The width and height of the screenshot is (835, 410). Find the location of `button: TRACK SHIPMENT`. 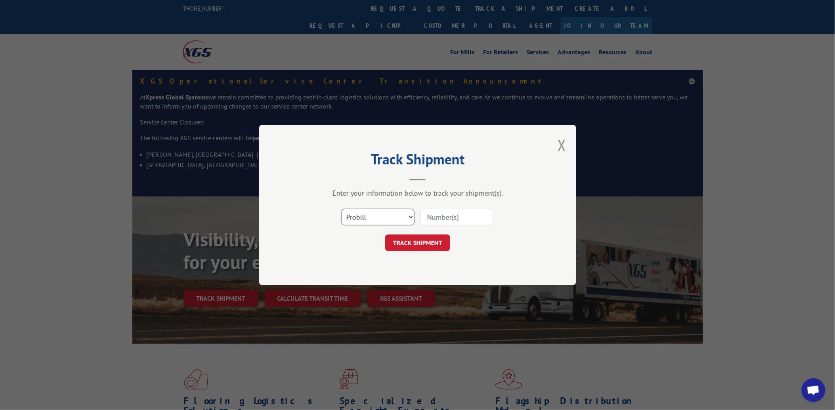

button: TRACK SHIPMENT is located at coordinates (418, 243).